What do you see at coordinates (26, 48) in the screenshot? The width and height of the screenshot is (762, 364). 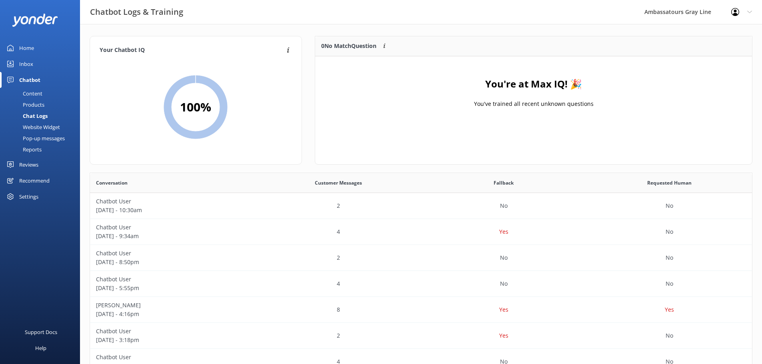 I see `div: Home` at bounding box center [26, 48].